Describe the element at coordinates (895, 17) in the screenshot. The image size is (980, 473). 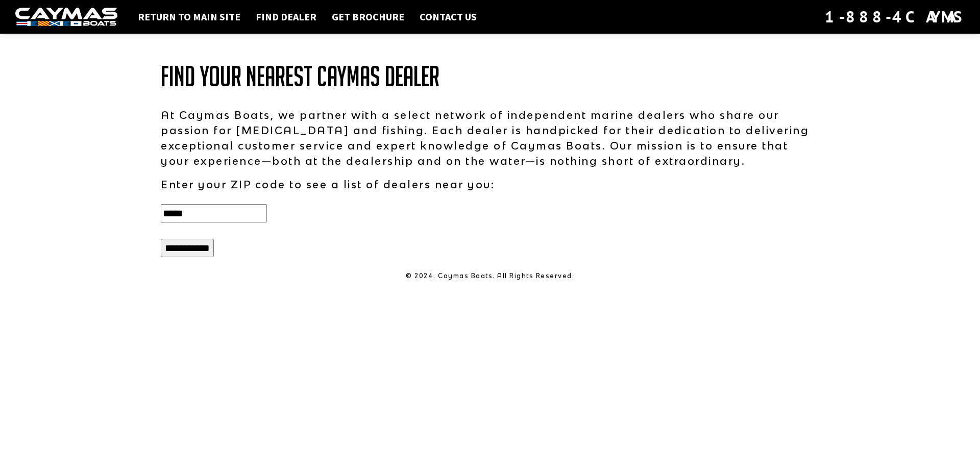
I see `div: 1-888-4CAYMAS` at that location.